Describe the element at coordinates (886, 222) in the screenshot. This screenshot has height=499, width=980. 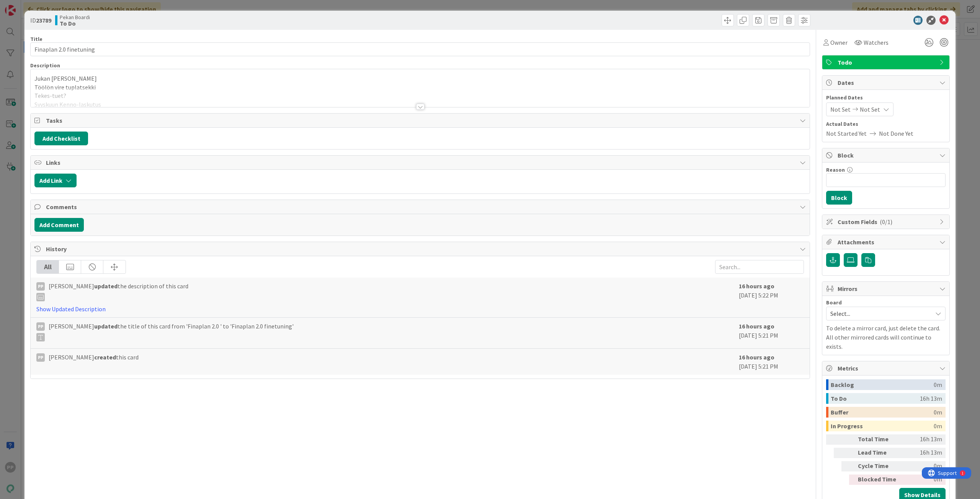
I see `span: ( 0/1 )` at that location.